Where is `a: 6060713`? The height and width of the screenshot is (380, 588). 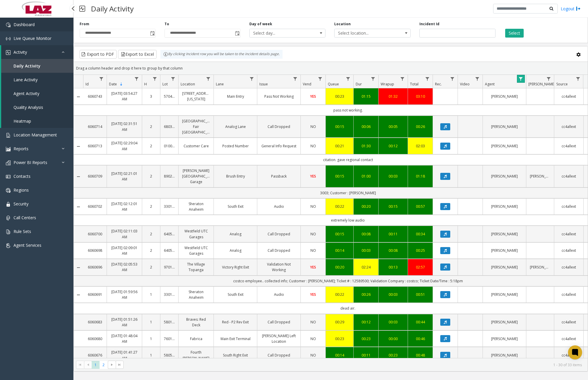 a: 6060713 is located at coordinates (95, 146).